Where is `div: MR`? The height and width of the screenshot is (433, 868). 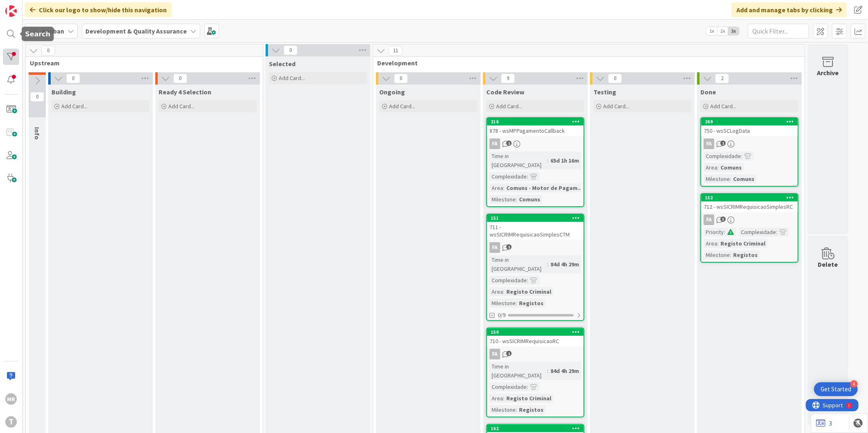 div: MR is located at coordinates (11, 400).